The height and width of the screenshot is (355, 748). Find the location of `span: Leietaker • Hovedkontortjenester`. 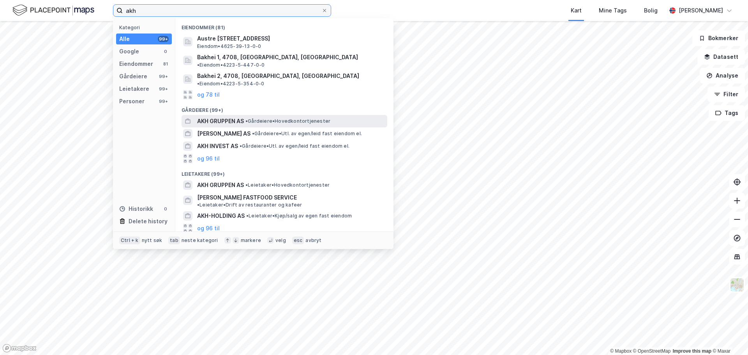

span: Leietaker • Hovedkontortjenester is located at coordinates (288, 185).